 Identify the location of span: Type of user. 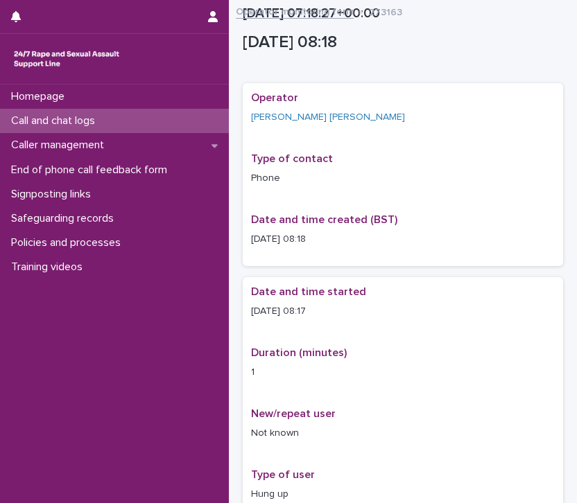
(283, 475).